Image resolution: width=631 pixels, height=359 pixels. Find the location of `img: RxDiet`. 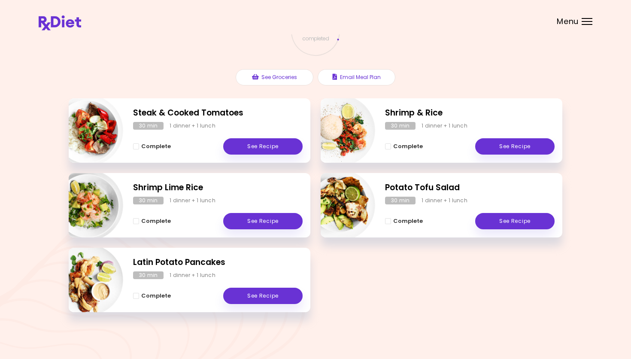

img: RxDiet is located at coordinates (60, 23).